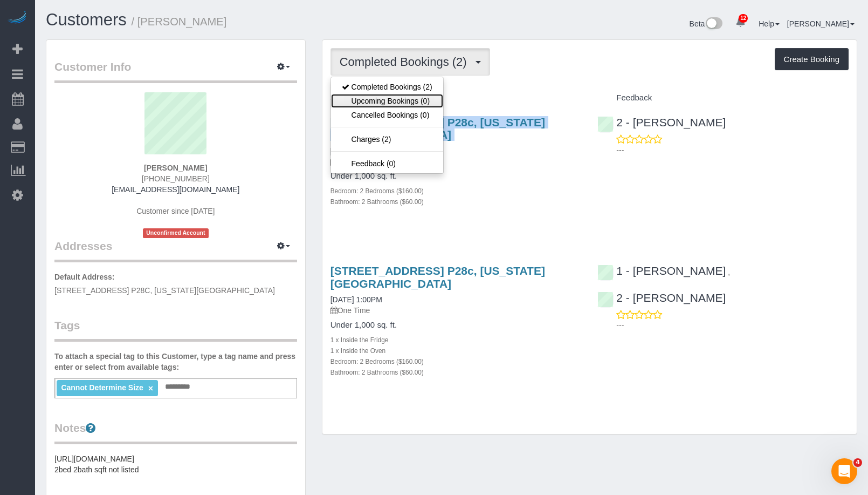 The image size is (868, 495). Describe the element at coordinates (84, 276) in the screenshot. I see `label: Default Address:` at that location.